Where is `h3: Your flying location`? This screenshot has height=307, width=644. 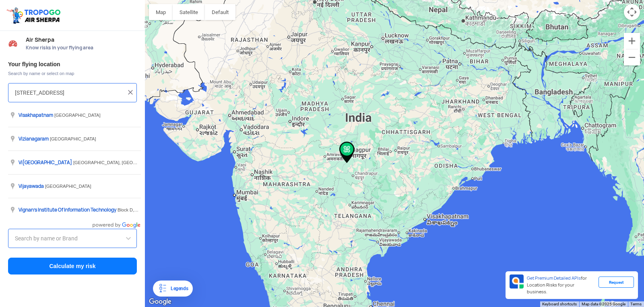
h3: Your flying location is located at coordinates (73, 64).